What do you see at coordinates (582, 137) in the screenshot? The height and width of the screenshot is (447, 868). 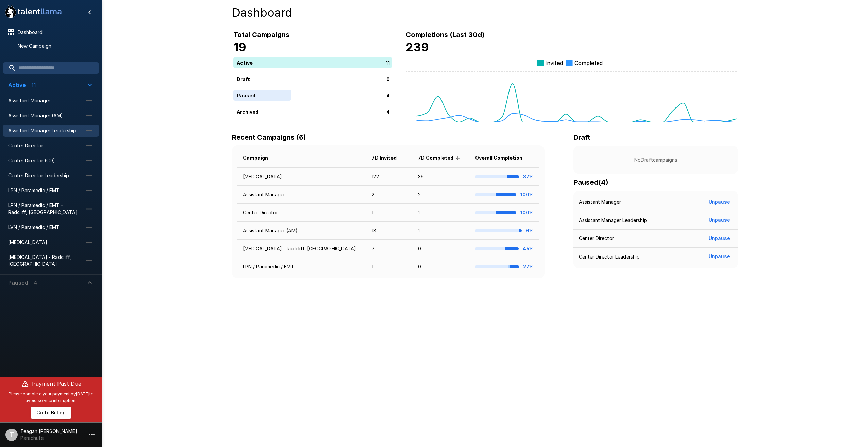 I see `b: Draft` at bounding box center [582, 137].